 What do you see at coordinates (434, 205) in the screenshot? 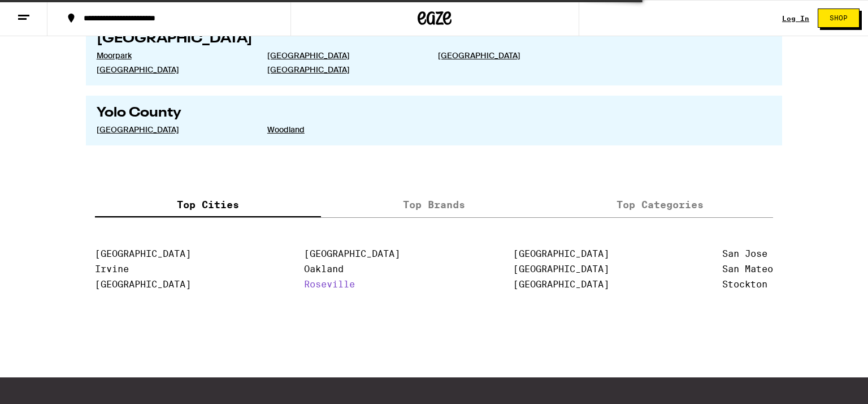
I see `div: tabs` at bounding box center [434, 205].